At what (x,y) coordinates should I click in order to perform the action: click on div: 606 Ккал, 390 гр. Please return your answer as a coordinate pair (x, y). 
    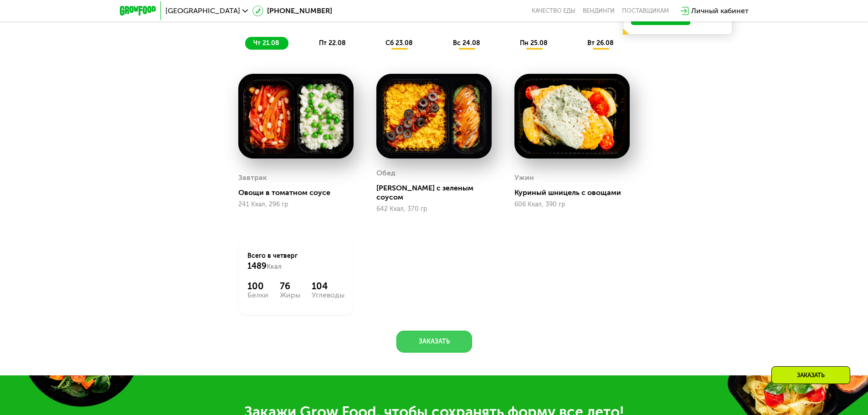
    Looking at the image, I should click on (572, 204).